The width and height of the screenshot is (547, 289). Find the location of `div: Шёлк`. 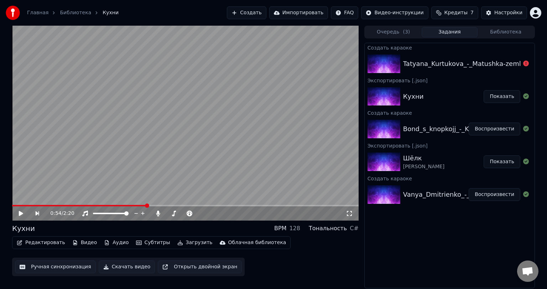

div: Шёлк is located at coordinates (424, 158).